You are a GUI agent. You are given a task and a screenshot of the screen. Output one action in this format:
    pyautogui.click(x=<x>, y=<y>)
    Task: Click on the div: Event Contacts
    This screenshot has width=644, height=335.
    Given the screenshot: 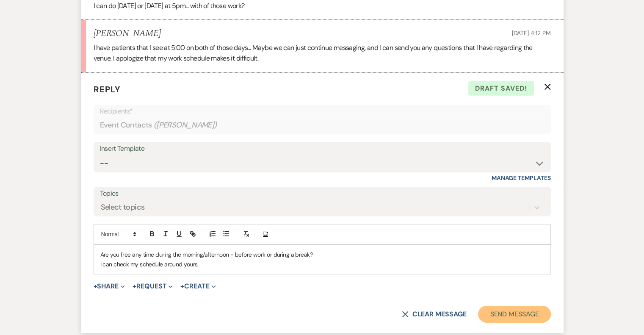 What is the action you would take?
    pyautogui.click(x=322, y=125)
    